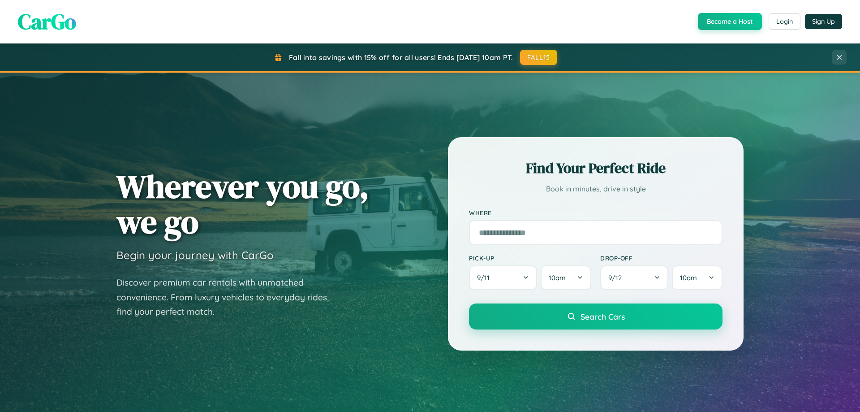 The width and height of the screenshot is (860, 412). I want to click on button: Login, so click(785, 22).